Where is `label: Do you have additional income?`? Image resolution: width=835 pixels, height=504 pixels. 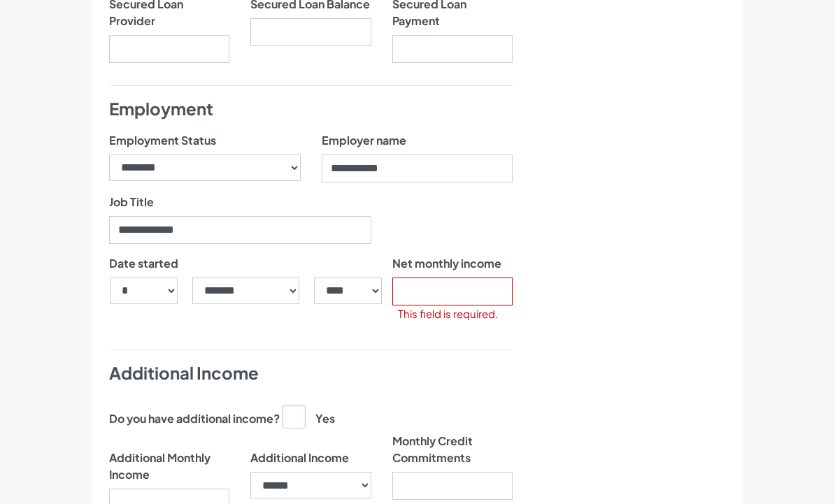
label: Do you have additional income? is located at coordinates (195, 418).